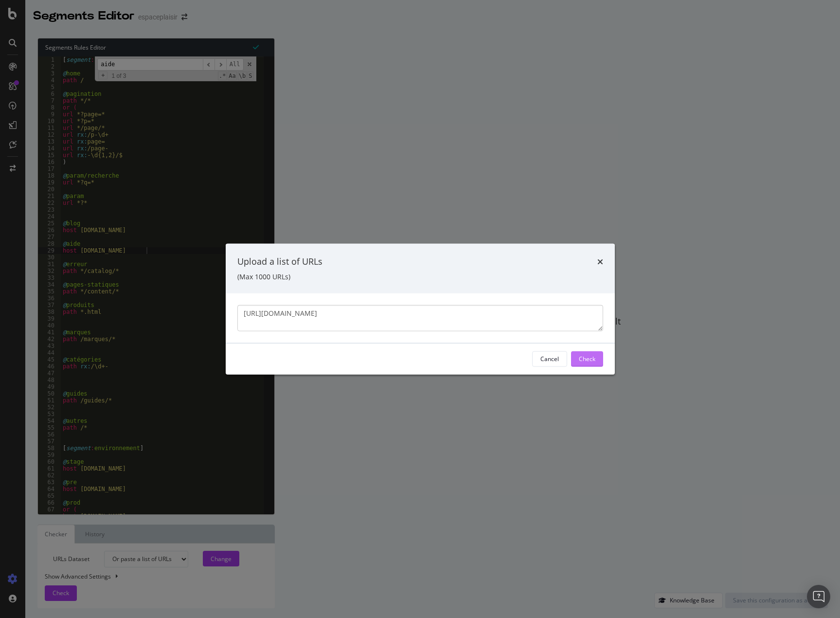  What do you see at coordinates (587, 359) in the screenshot?
I see `div: Check` at bounding box center [587, 359].